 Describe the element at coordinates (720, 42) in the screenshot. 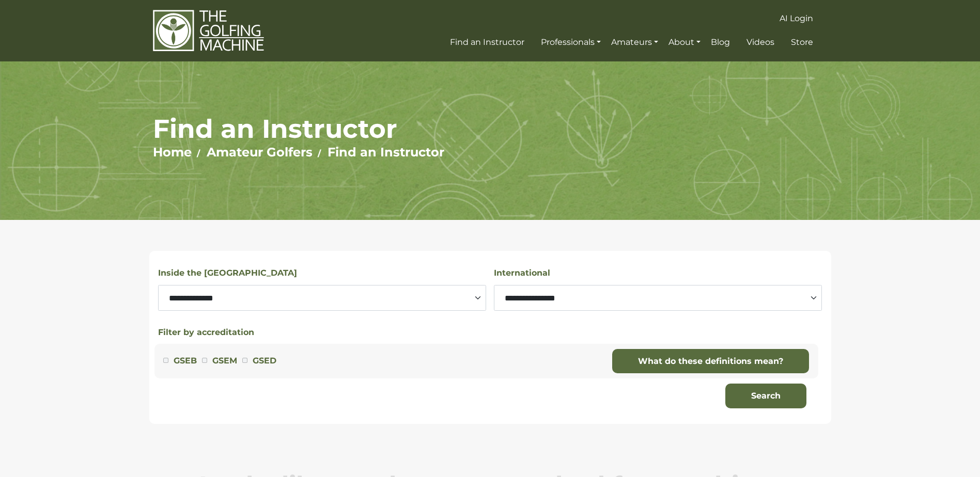

I see `a: Blog` at that location.